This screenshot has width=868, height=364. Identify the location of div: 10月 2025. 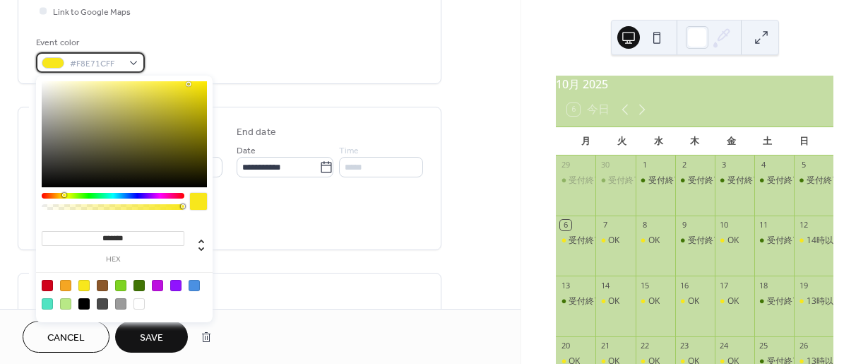
(695, 84).